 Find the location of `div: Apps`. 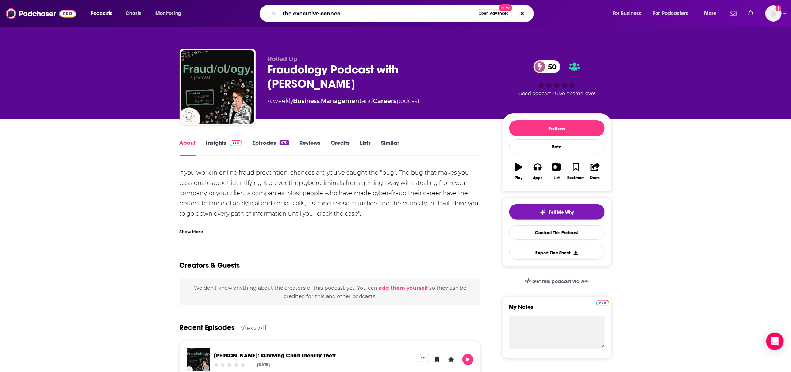

div: Apps is located at coordinates (538, 178).